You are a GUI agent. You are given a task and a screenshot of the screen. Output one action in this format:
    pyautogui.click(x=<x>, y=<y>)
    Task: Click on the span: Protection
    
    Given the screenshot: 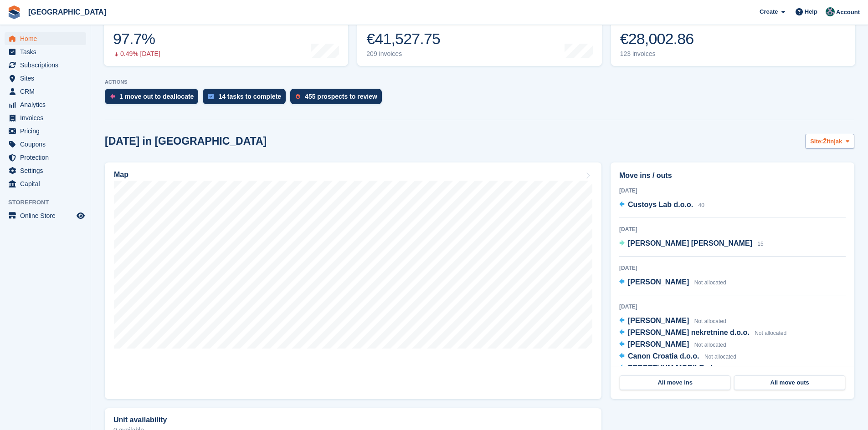 What is the action you would take?
    pyautogui.click(x=47, y=157)
    